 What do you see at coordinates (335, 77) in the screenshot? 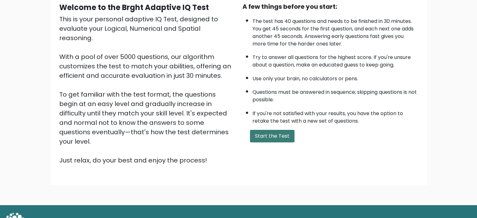
I see `li: Use only your brain, no calculators or pens.` at bounding box center [335, 77].